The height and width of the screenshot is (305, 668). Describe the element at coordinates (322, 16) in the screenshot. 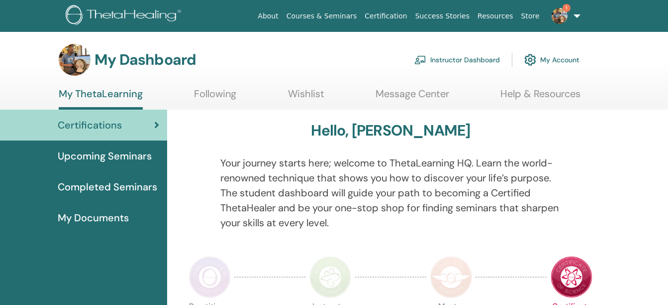

I see `a: Courses & Seminars` at that location.